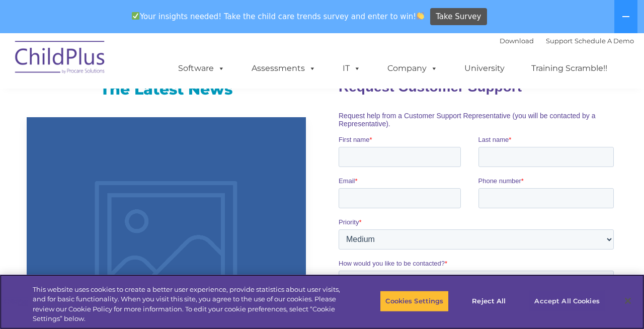  What do you see at coordinates (284, 69) in the screenshot?
I see `a: Assessments` at bounding box center [284, 69].